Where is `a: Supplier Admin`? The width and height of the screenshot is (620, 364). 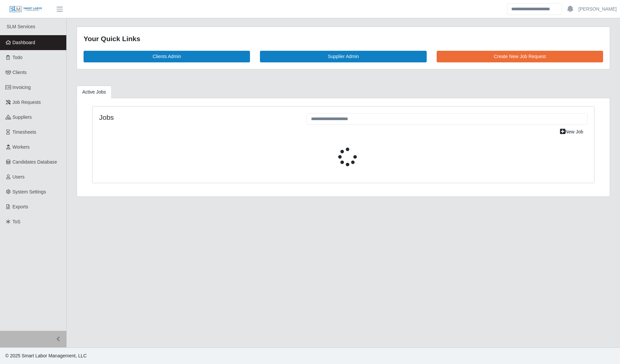
a: Supplier Admin is located at coordinates (343, 56).